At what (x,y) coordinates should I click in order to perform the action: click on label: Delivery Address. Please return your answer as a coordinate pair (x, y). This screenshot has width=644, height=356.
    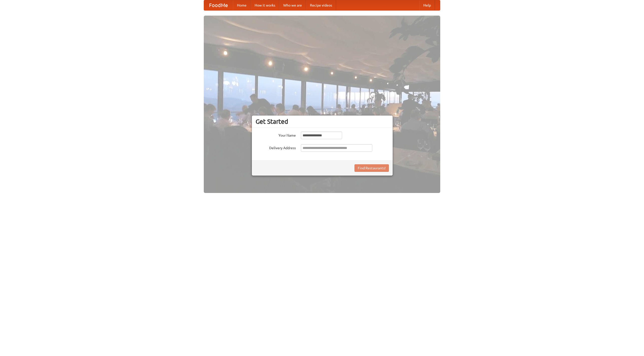
    Looking at the image, I should click on (275, 147).